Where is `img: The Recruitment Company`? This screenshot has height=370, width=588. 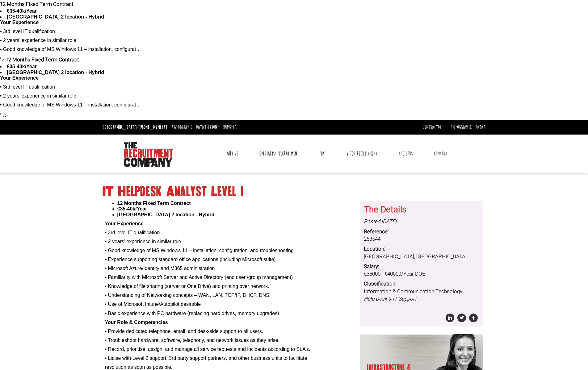
img: The Recruitment Company is located at coordinates (148, 155).